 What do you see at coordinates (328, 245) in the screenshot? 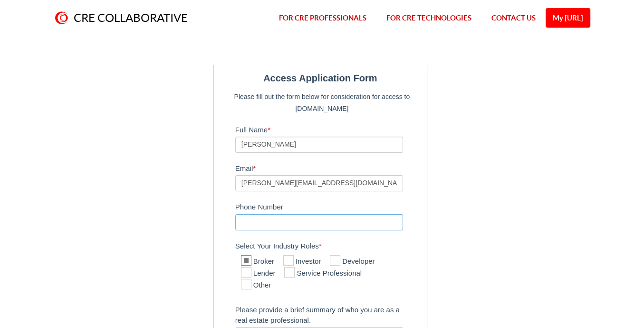
I see `label: Select Your Industry Roles` at bounding box center [328, 245].